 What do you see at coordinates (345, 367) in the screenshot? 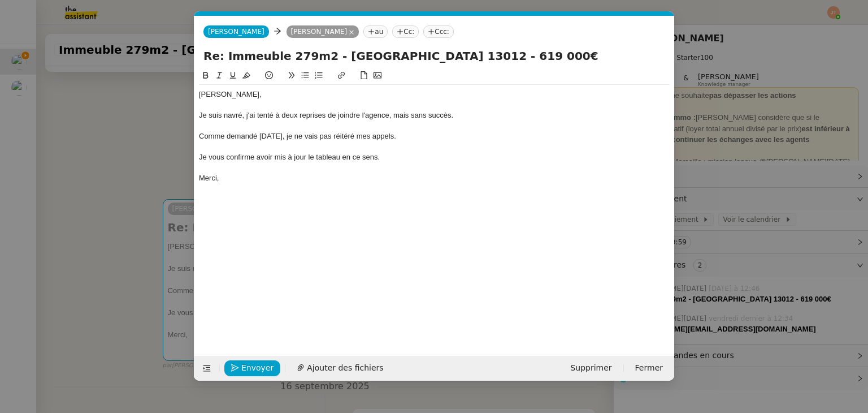
I see `span: Ajouter des fichiers` at bounding box center [345, 367].